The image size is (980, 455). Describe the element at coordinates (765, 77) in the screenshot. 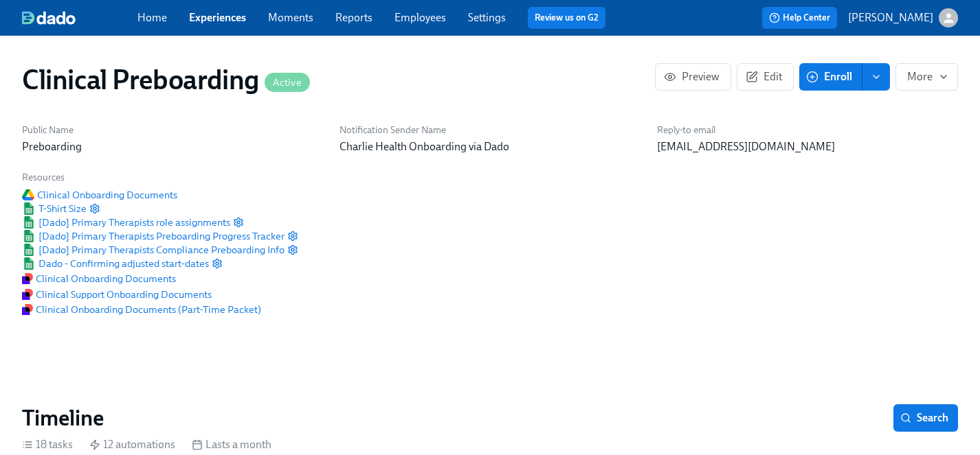

I see `a: Edit` at that location.